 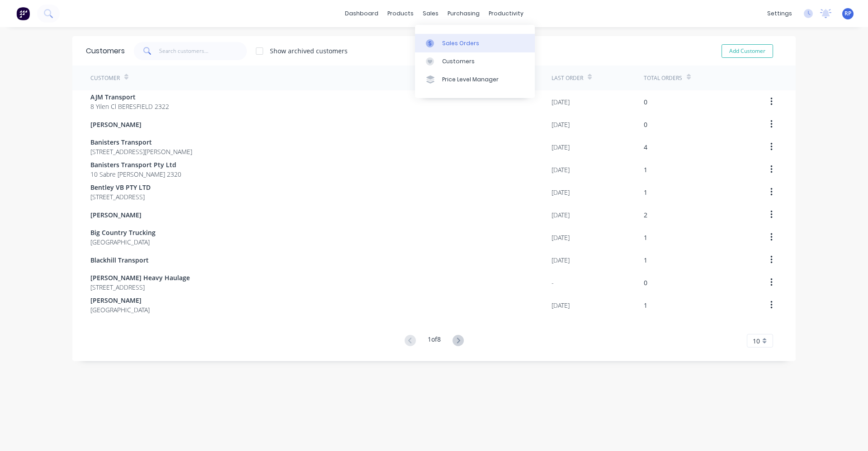 I want to click on span: Banisters Transport Pty Ltd, so click(x=135, y=164).